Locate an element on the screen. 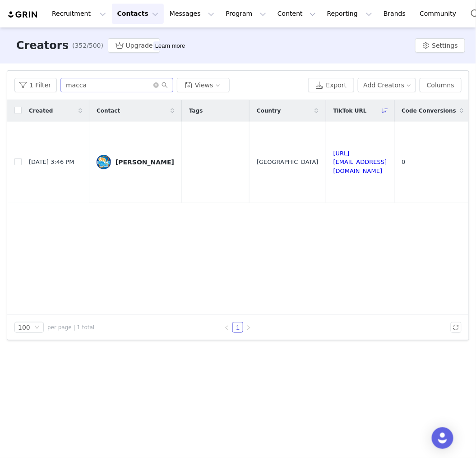 Image resolution: width=476 pixels, height=458 pixels. button: Settings is located at coordinates (440, 45).